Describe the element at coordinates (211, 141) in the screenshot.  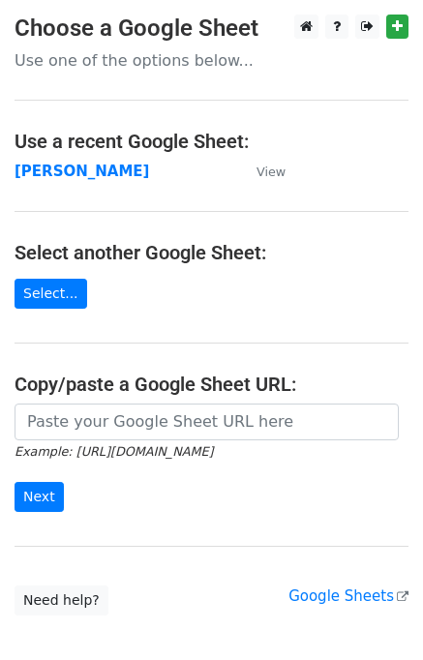
I see `h4: Use a recent Google Sheet:` at that location.